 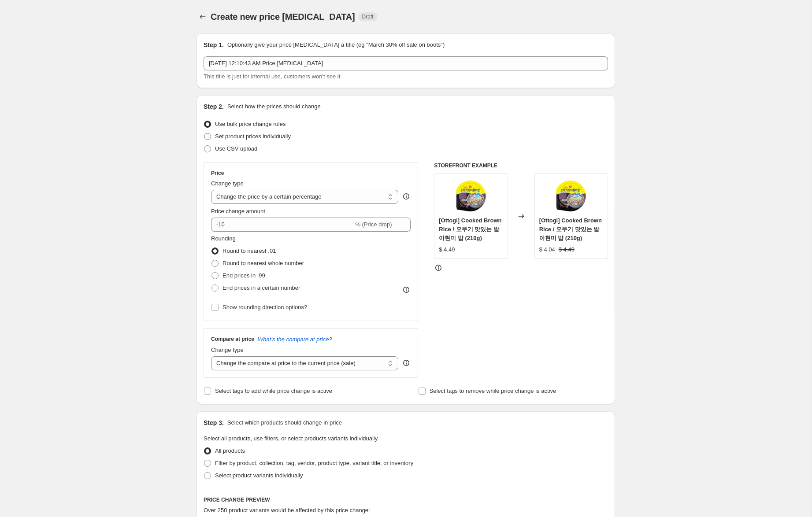 What do you see at coordinates (274, 107) in the screenshot?
I see `p: Select how the prices should change` at bounding box center [274, 107].